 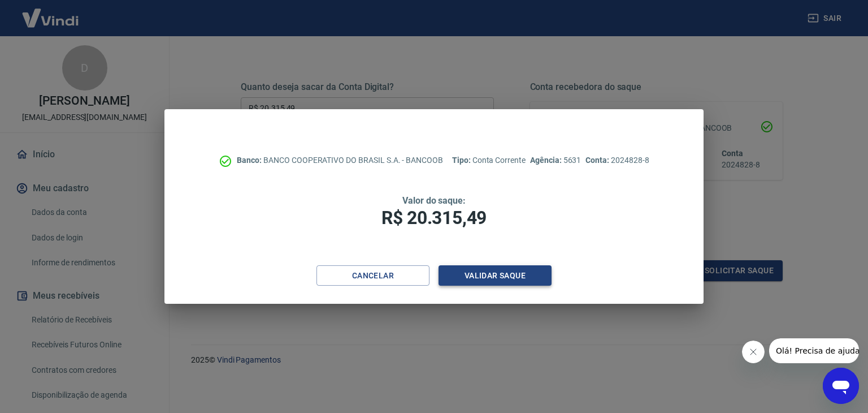 What do you see at coordinates (555, 160) in the screenshot?
I see `p: 5631` at bounding box center [555, 160].